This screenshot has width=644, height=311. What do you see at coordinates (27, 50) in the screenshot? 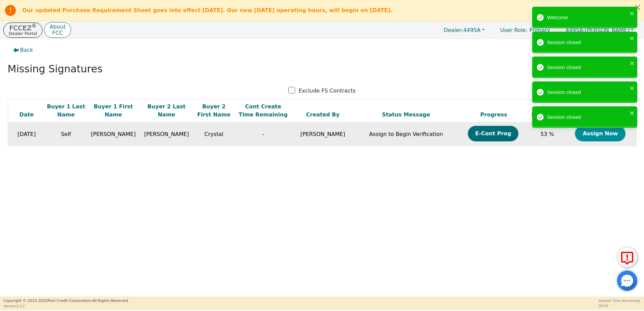
I see `span: Back` at bounding box center [27, 50].